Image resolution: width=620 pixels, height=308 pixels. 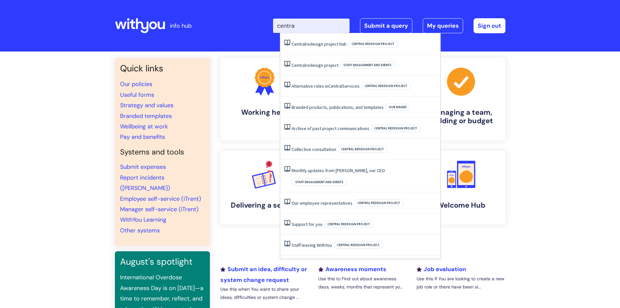 What do you see at coordinates (143, 220) in the screenshot?
I see `a: WithYou Learning` at bounding box center [143, 220].